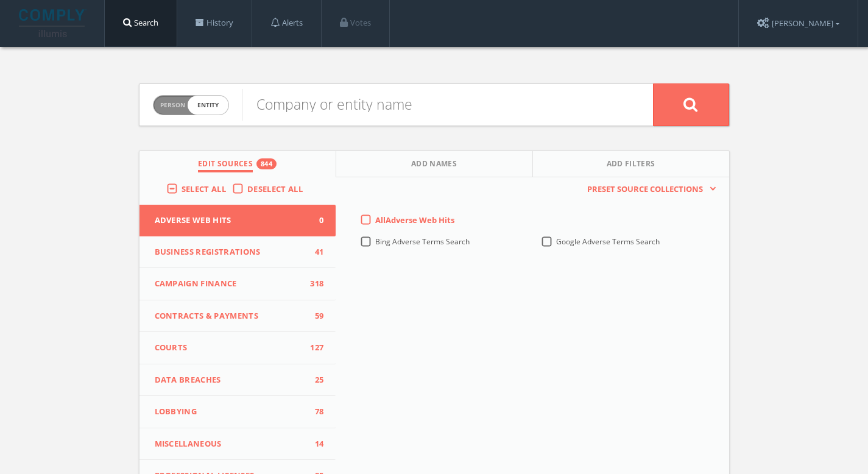 Image resolution: width=868 pixels, height=474 pixels. Describe the element at coordinates (315, 284) in the screenshot. I see `span: 318` at that location.